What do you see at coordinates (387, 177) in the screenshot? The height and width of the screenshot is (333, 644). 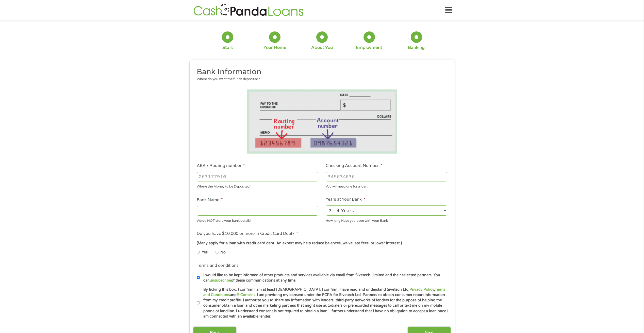 I see `input: 345634636` at bounding box center [387, 177].